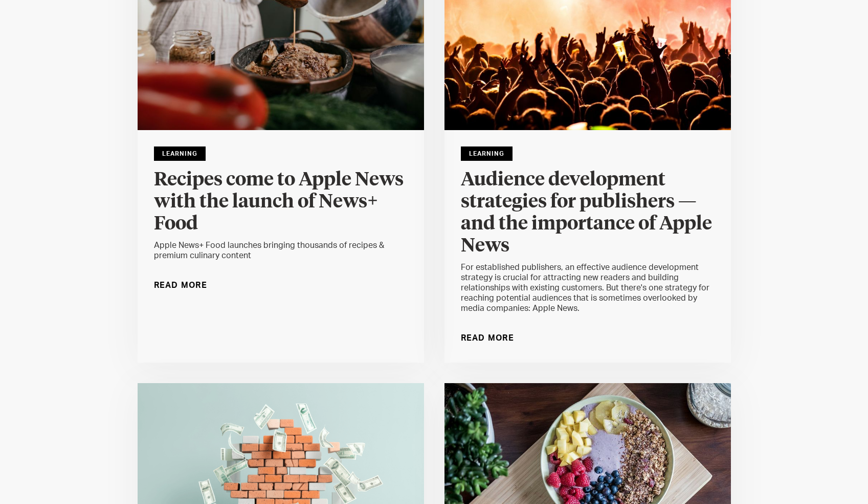 The height and width of the screenshot is (504, 868). What do you see at coordinates (281, 204) in the screenshot?
I see `a: Recipes come to Apple News with the launch of News+ Food` at bounding box center [281, 204].